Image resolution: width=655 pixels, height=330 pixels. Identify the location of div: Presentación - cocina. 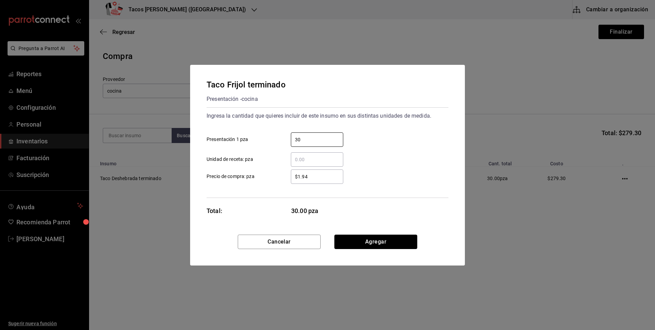
(246, 99).